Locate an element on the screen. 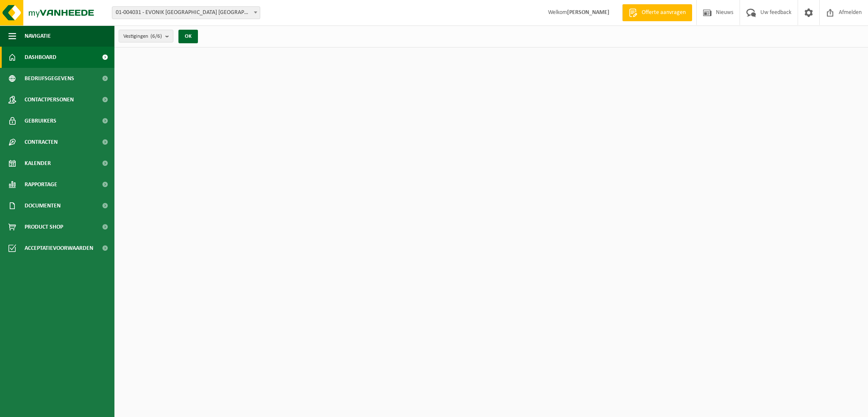  span: Contracten is located at coordinates (41, 142).